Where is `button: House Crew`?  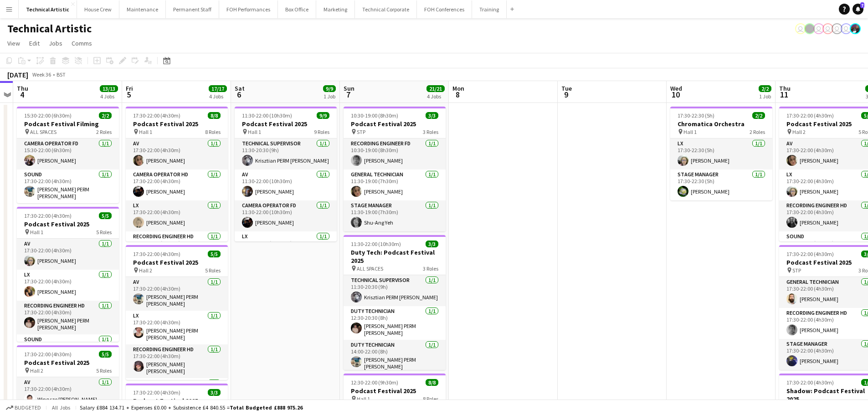
button: House Crew is located at coordinates (98, 9).